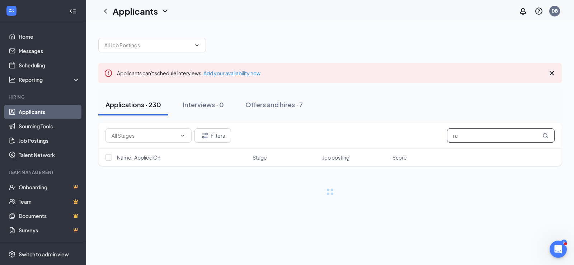 The height and width of the screenshot is (265, 574). Describe the element at coordinates (108, 73) in the screenshot. I see `svg: Error` at that location.